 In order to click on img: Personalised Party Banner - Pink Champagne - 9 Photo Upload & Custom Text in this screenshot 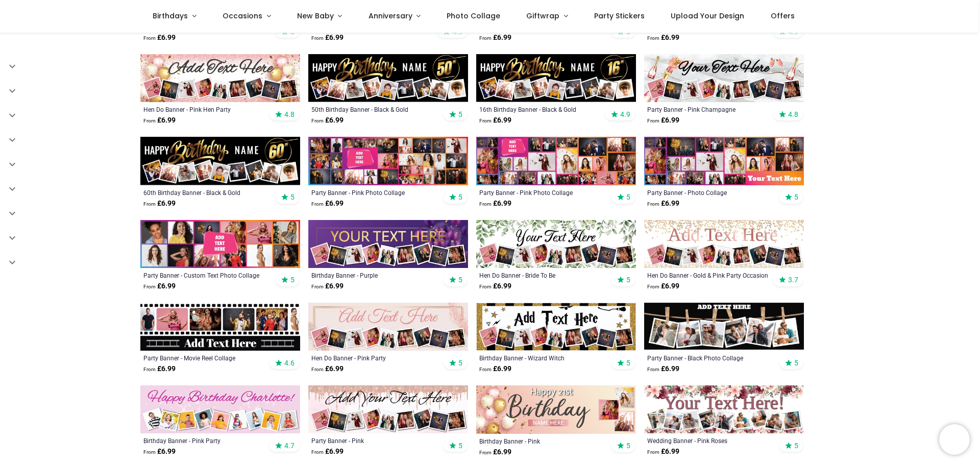, I will do `click(724, 78)`.